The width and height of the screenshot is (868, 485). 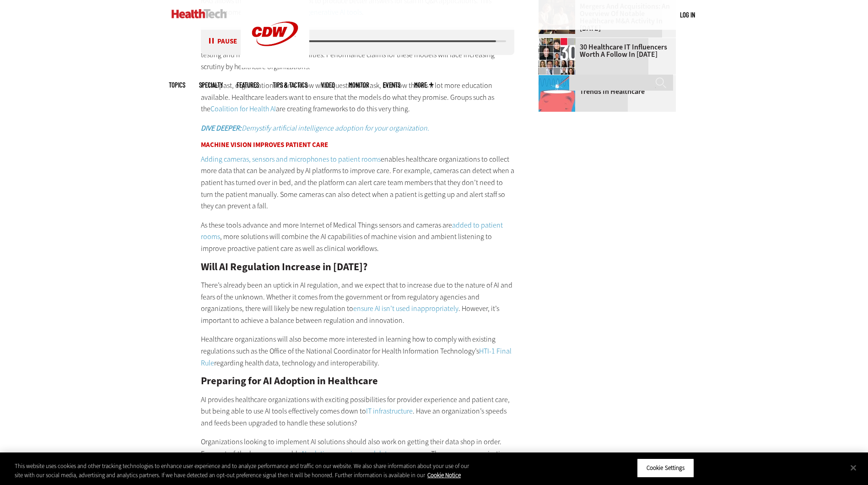 What do you see at coordinates (199, 14) in the screenshot?
I see `img: Home` at bounding box center [199, 14].